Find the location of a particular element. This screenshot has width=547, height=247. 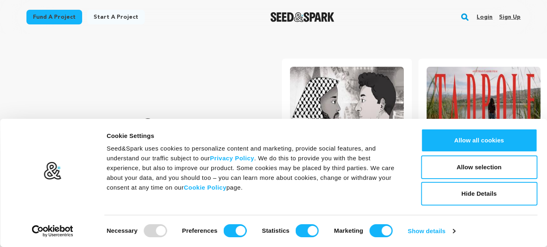

a: Show details is located at coordinates (431, 231).